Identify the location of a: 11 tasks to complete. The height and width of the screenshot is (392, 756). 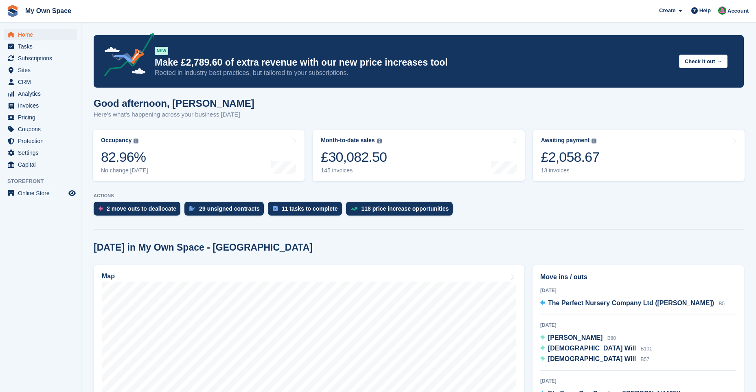
(307, 211).